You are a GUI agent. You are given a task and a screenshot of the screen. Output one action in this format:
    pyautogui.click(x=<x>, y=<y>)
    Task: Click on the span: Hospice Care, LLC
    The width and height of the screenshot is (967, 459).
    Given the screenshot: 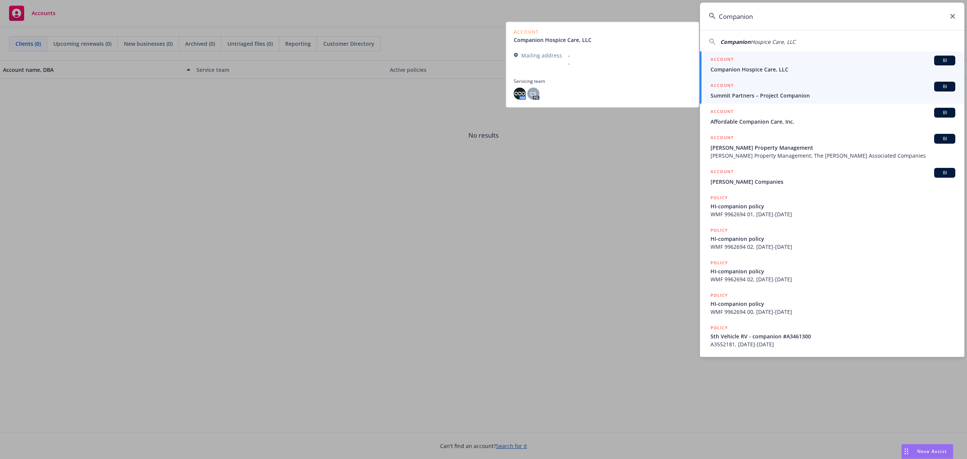 What is the action you would take?
    pyautogui.click(x=773, y=42)
    